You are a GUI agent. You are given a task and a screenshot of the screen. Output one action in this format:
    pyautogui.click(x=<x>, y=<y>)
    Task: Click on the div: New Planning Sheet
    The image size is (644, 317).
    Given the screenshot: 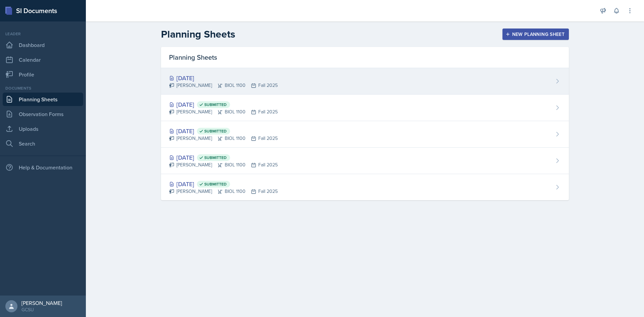 What is the action you would take?
    pyautogui.click(x=535, y=34)
    